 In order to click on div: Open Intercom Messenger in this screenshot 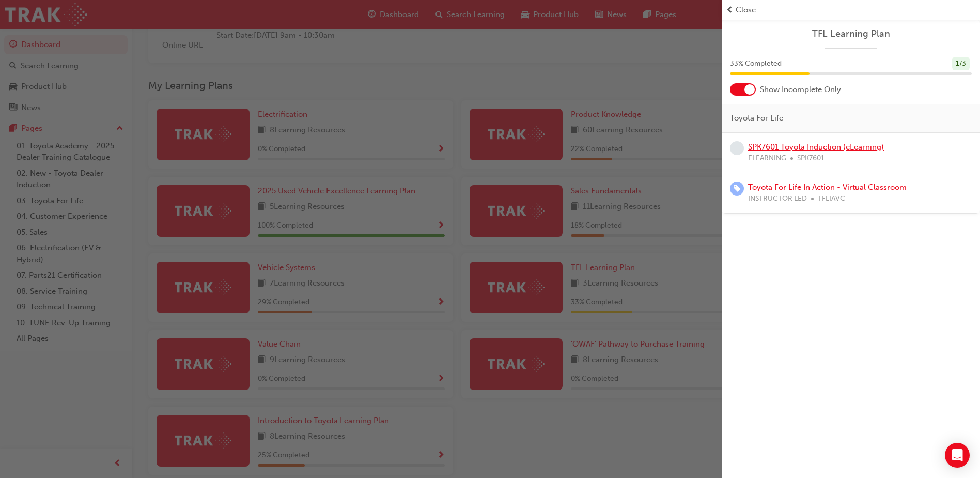, I will do `click(958, 456)`.